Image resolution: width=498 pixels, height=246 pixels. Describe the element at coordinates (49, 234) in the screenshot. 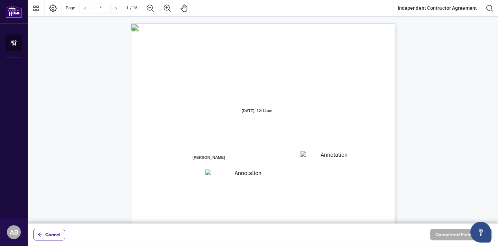

I see `button: Cancel` at that location.